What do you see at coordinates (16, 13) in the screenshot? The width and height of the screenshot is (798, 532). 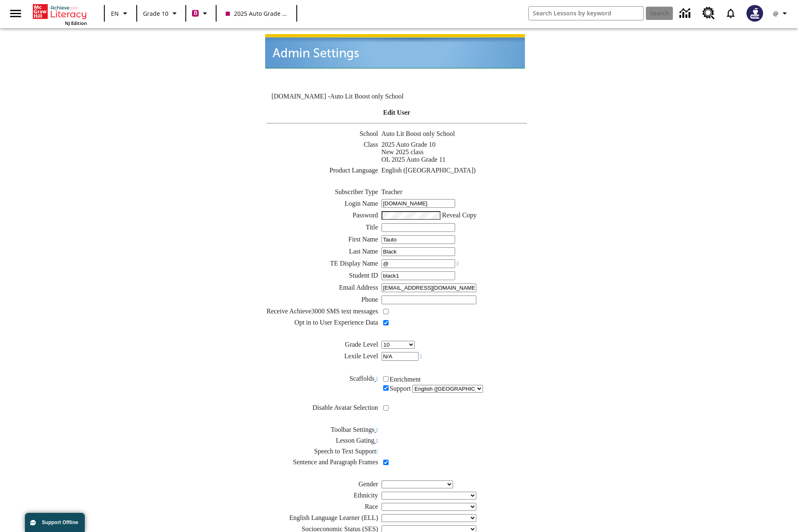 I see `button: Open side menu` at bounding box center [16, 13].